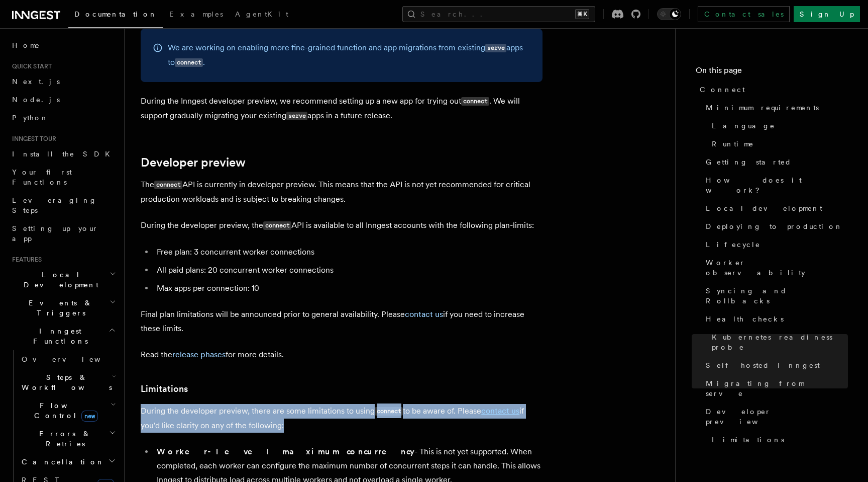  I want to click on a: Syncing and Rollbacks, so click(775, 296).